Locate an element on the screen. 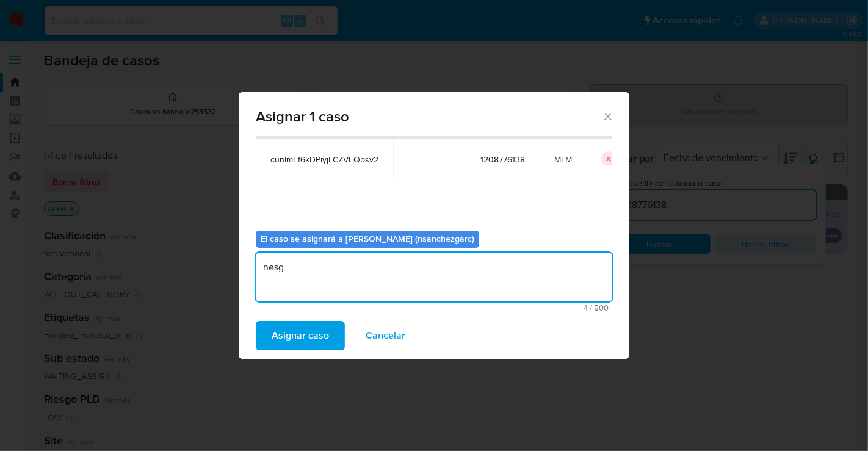  span: Asignar 1 caso is located at coordinates (428, 117).